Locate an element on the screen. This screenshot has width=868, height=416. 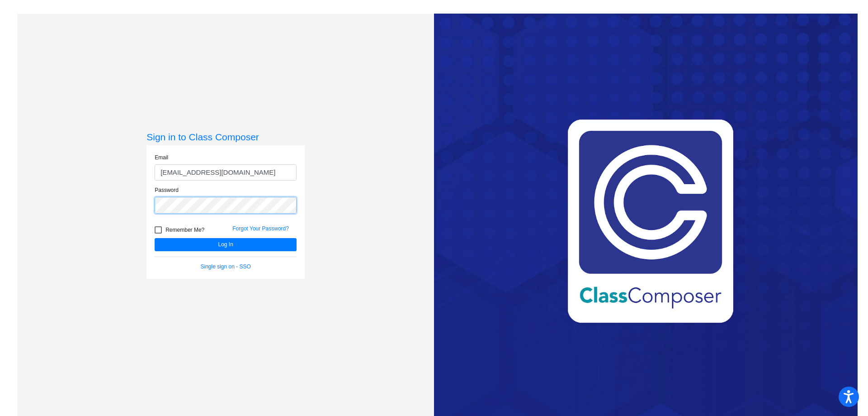
span: Remember Me? is located at coordinates (185, 230).